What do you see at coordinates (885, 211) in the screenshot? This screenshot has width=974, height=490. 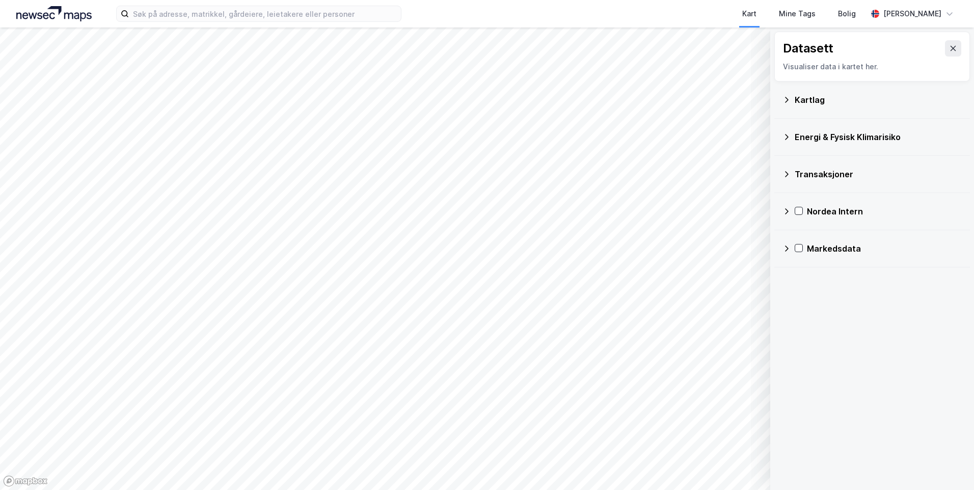 I see `div: Nordea Intern` at bounding box center [885, 211].